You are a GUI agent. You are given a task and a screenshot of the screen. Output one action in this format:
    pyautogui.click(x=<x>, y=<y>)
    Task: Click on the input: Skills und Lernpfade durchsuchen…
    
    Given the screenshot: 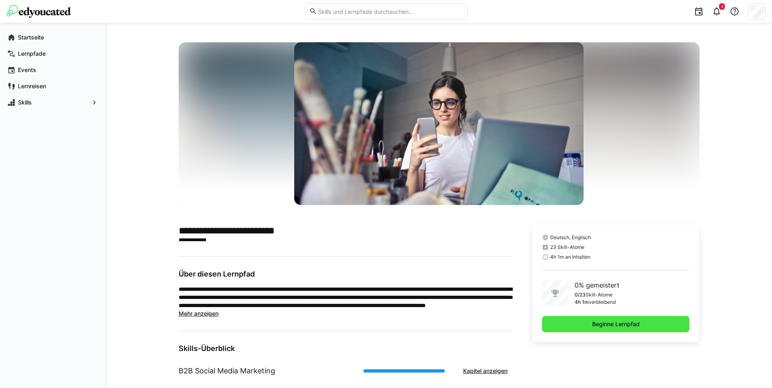 What is the action you would take?
    pyautogui.click(x=390, y=11)
    